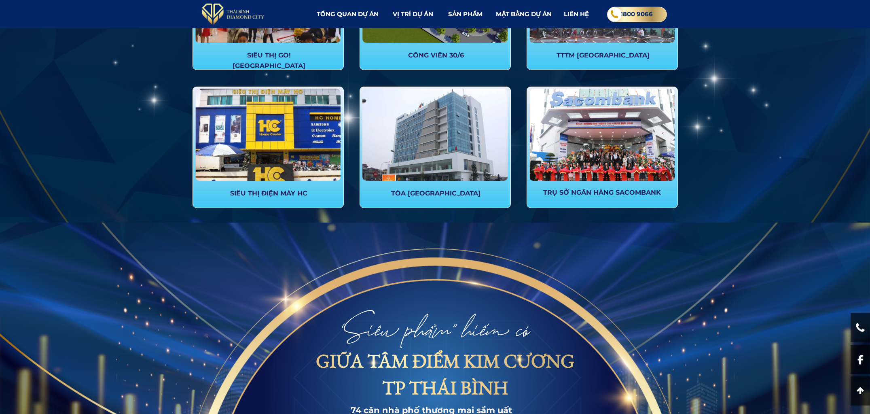  Describe the element at coordinates (436, 55) in the screenshot. I see `h3: CÔNG VIÊN 30/6` at that location.